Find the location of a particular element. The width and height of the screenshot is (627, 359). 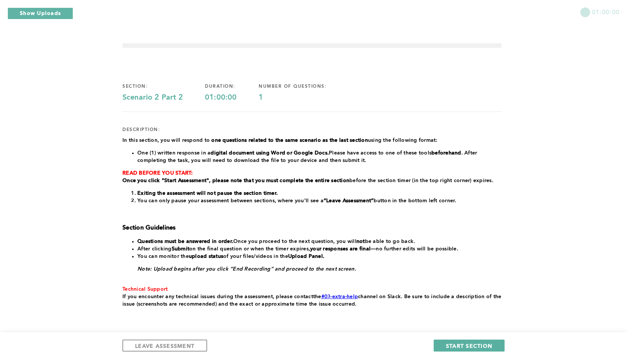

button: LEAVE ASSESSMENT is located at coordinates (165, 345).